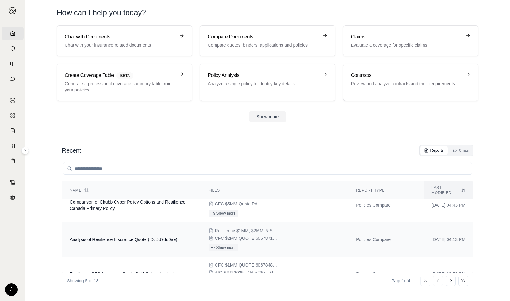 Image resolution: width=510 pixels, height=301 pixels. What do you see at coordinates (406, 37) in the screenshot?
I see `h3: Claims` at bounding box center [406, 37].